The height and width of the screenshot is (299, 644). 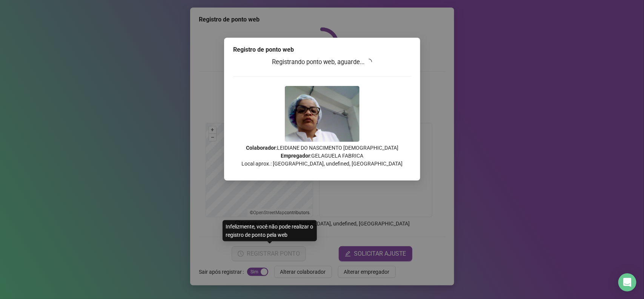 What do you see at coordinates (261, 148) in the screenshot?
I see `strong: Colaborador` at bounding box center [261, 148].